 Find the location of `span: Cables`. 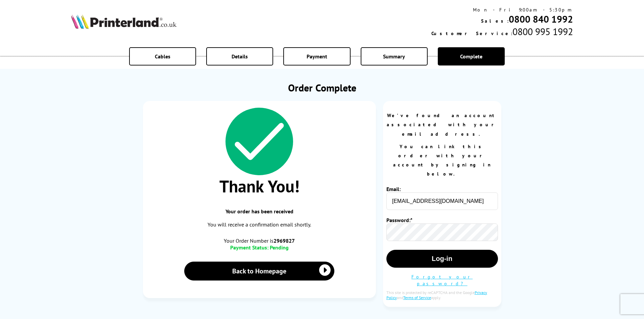

span: Cables is located at coordinates (163, 56).